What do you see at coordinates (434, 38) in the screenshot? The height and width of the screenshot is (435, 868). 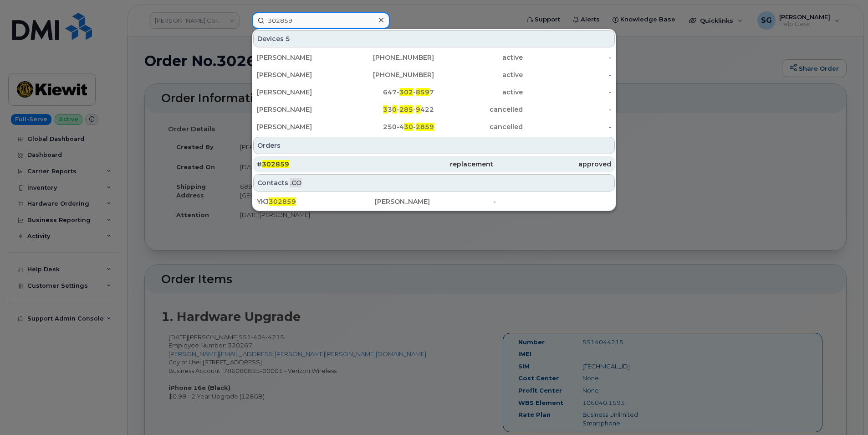 I see `div: Devices` at bounding box center [434, 38].